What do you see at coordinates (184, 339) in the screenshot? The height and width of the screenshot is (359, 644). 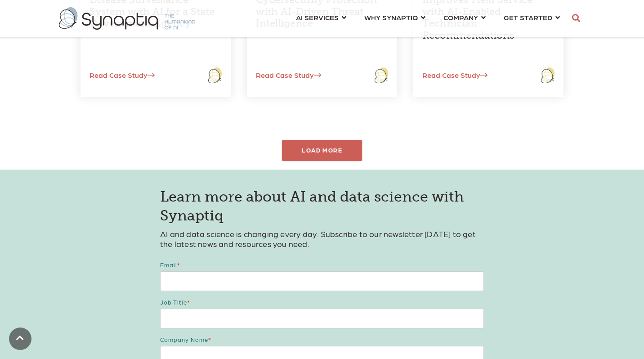 I see `span: Company name` at bounding box center [184, 339].